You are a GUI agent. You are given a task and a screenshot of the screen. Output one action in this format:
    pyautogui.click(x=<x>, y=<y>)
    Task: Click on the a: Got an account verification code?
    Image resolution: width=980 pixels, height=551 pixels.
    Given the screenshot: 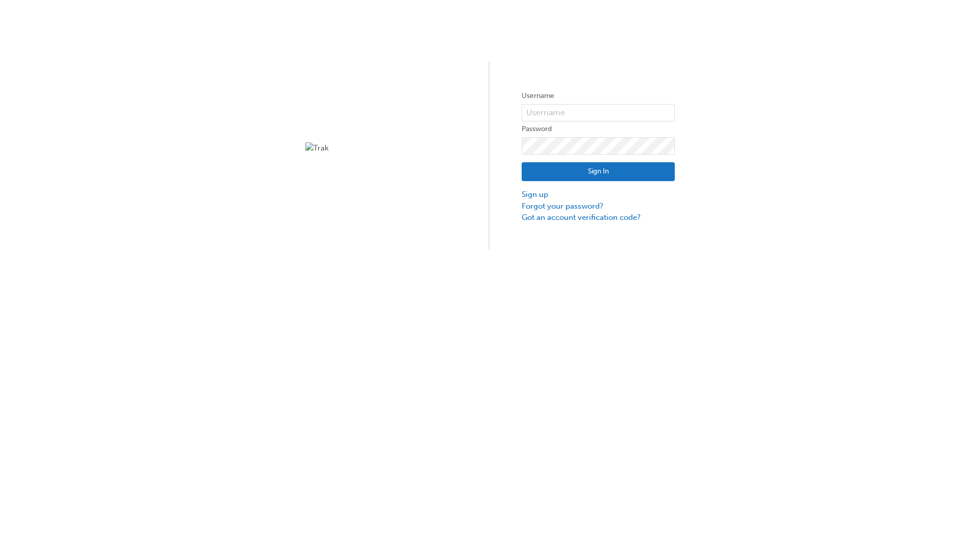 What is the action you would take?
    pyautogui.click(x=598, y=217)
    